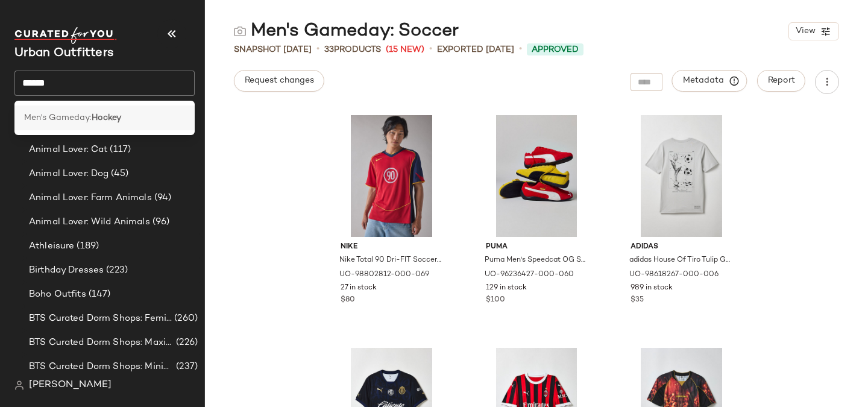 This screenshot has height=407, width=868. I want to click on span: (189), so click(86, 246).